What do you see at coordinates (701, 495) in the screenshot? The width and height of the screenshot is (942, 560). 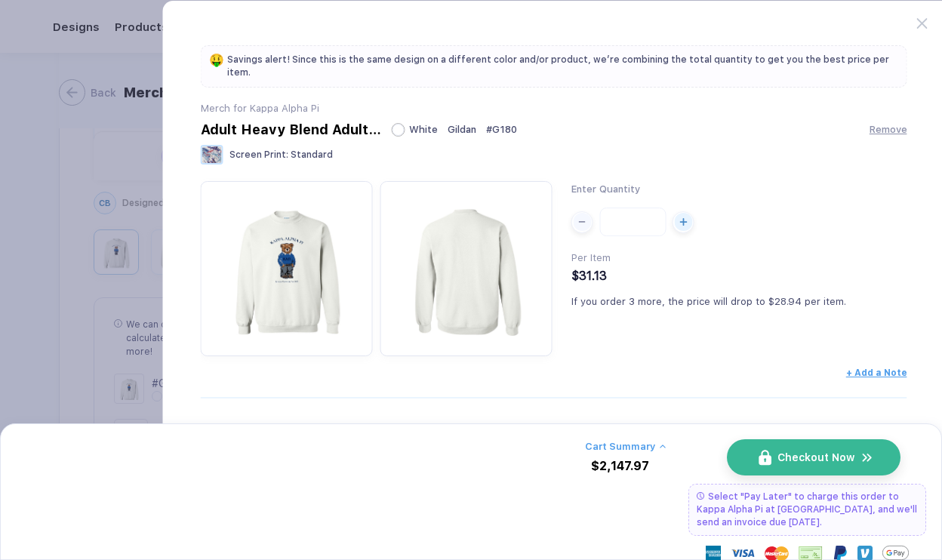 I see `img: pay later` at bounding box center [701, 495].